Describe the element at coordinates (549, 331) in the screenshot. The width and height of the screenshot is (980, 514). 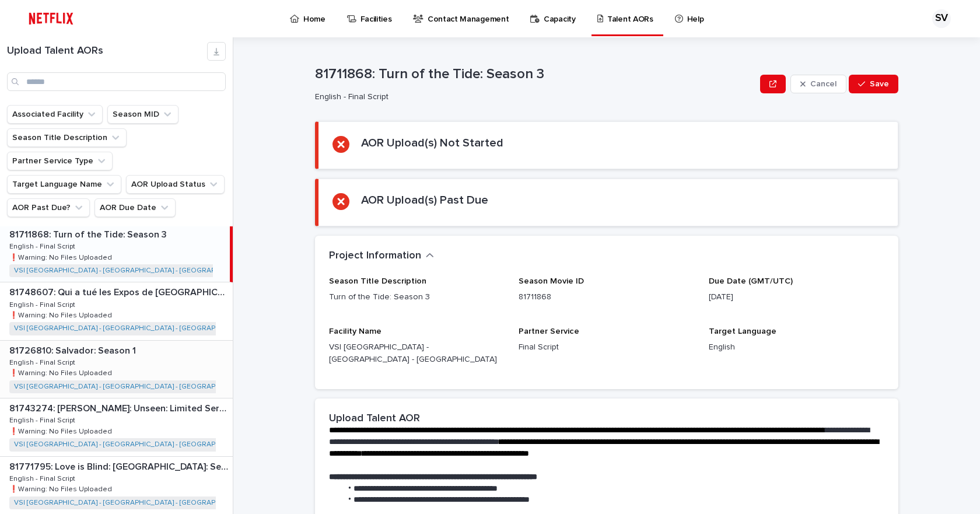
I see `span: Partner Service` at that location.